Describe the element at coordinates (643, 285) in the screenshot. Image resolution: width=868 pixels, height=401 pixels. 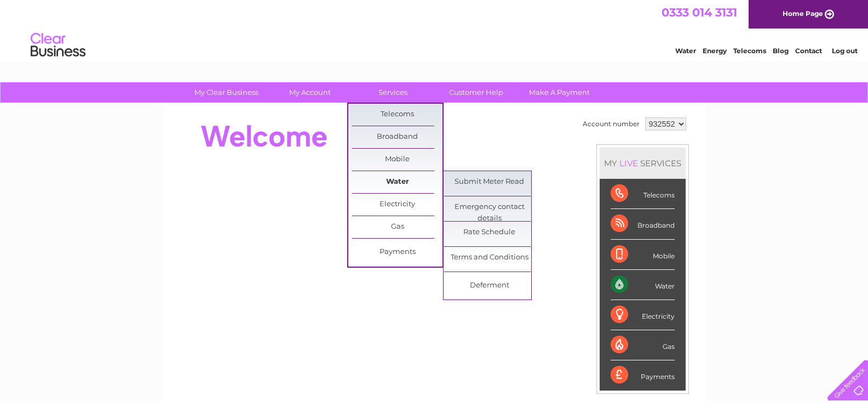
I see `div: Water` at that location.